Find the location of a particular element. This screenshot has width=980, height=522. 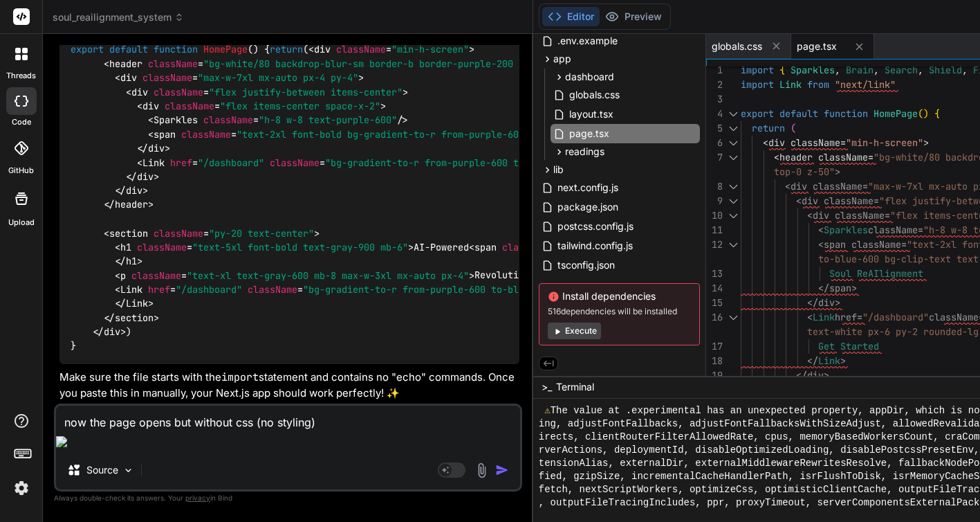

span: postcss.config.js is located at coordinates (595, 226).